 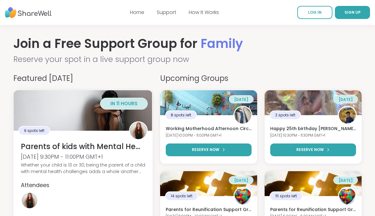 I want to click on img: Happy 25th birthday Lyssa 🎂, so click(x=313, y=103).